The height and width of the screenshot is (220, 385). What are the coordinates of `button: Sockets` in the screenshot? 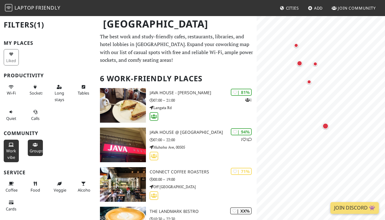 It's located at (35, 90).